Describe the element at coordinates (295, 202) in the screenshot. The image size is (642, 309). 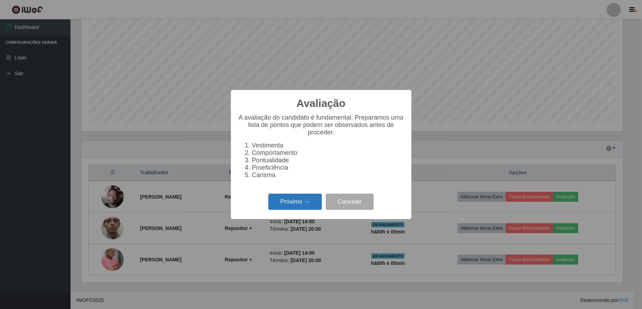
I see `button: Próximo →` at that location.